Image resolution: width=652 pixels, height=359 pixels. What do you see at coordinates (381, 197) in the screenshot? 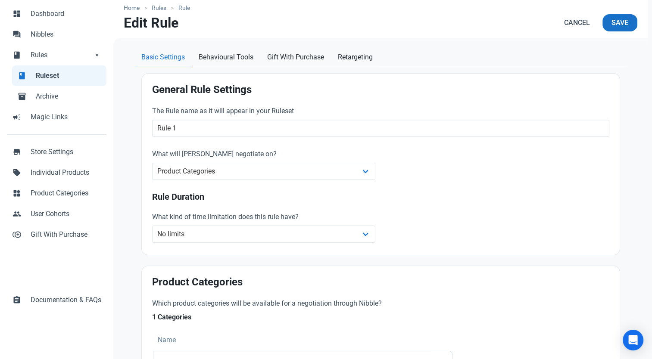
I see `h3: Rule Duration` at bounding box center [381, 197].